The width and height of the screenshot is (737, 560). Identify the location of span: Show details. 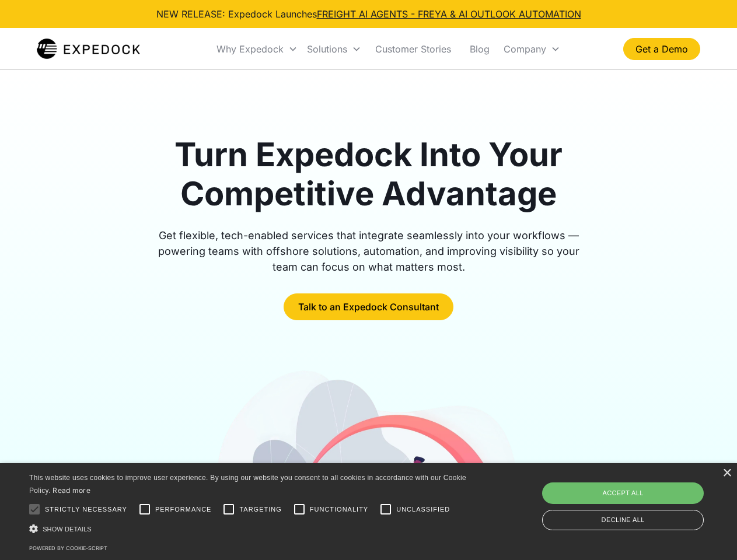
(67, 529).